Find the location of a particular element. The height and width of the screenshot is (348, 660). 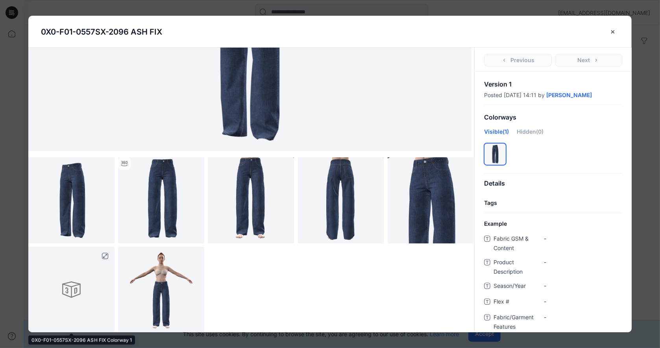

span: Fabric GSM & Content is located at coordinates (517, 243).